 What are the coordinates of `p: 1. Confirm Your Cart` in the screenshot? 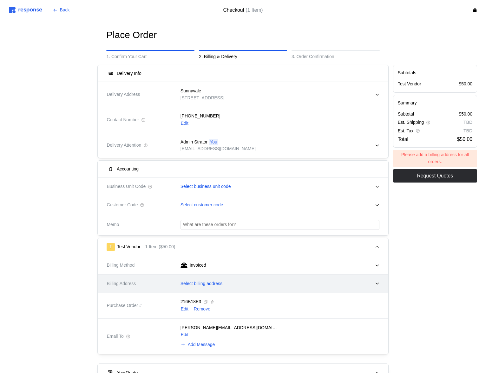 It's located at (150, 57).